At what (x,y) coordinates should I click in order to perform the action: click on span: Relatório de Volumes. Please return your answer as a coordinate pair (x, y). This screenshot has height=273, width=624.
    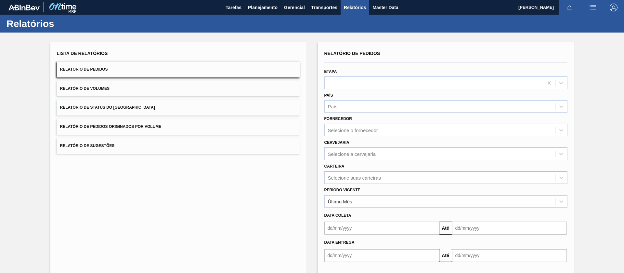
    Looking at the image, I should click on (85, 88).